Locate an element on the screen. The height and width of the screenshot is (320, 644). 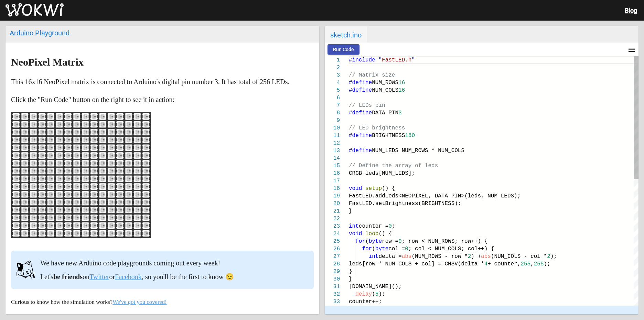
div: 22 is located at coordinates (332, 219).